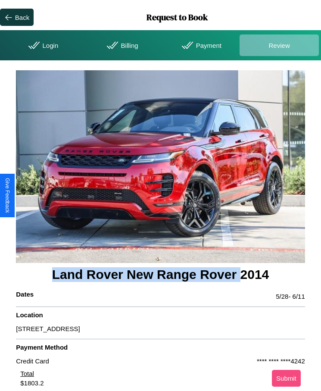 The height and width of the screenshot is (391, 321). I want to click on div: Payment, so click(200, 45).